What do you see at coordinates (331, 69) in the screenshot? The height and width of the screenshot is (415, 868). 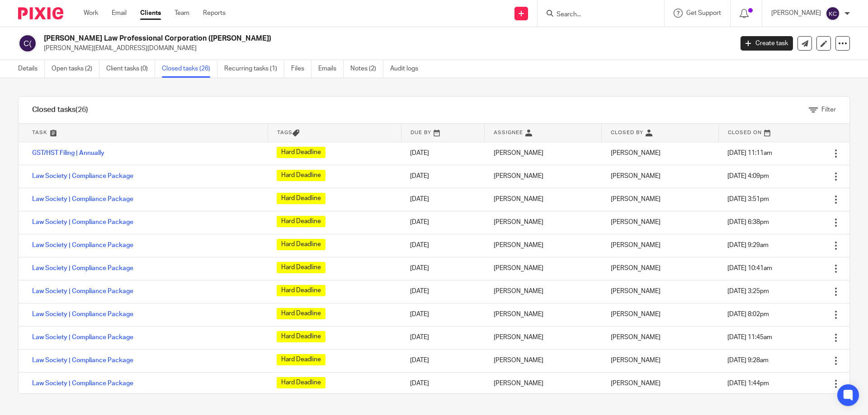 I see `a: Emails` at bounding box center [331, 69].